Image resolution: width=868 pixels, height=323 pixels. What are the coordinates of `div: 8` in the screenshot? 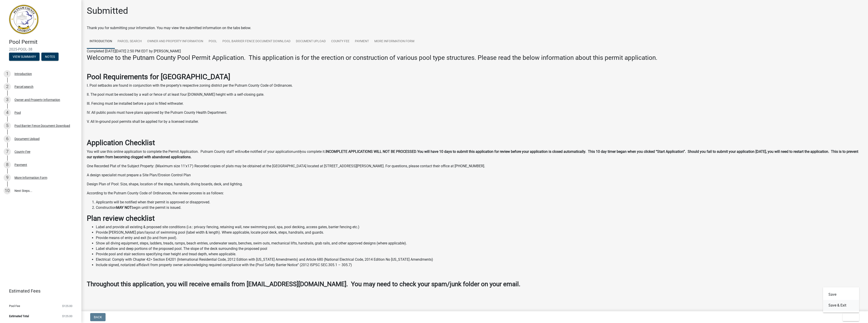 It's located at (7, 165).